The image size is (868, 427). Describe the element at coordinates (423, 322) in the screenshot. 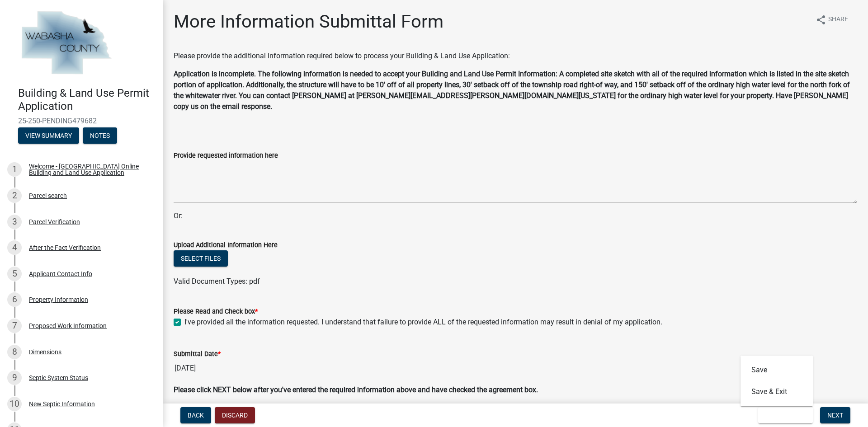

I see `label: I've provided all the information requested. I understand that failure to provide ALL of the requ...` at that location.